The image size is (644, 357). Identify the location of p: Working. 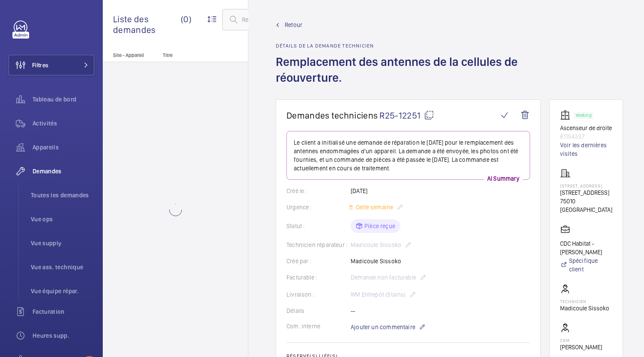
(583, 115).